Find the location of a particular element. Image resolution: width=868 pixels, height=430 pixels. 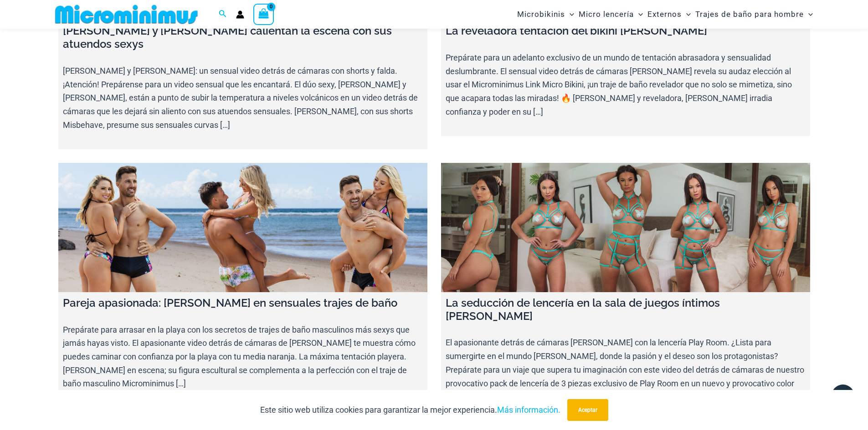

font: Prepárate para arrasar en la playa con los secretos de trajes de baño masculinos más sexys que ja... is located at coordinates (239, 356).